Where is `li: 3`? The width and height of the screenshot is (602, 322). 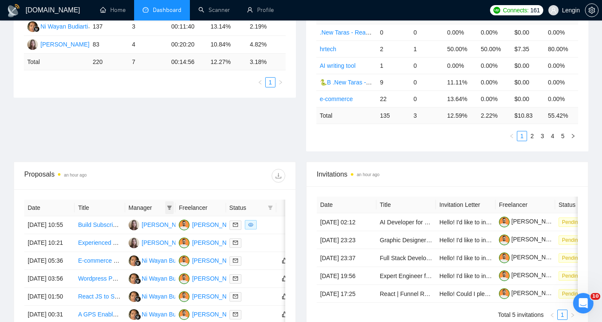 li: 3 is located at coordinates (543, 136).